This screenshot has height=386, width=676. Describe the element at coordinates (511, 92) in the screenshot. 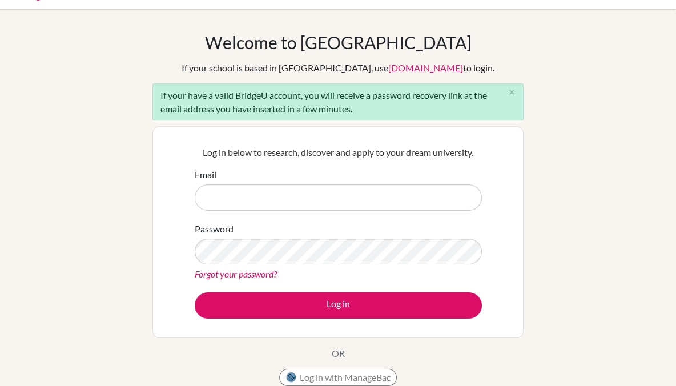

I see `i: close` at that location.